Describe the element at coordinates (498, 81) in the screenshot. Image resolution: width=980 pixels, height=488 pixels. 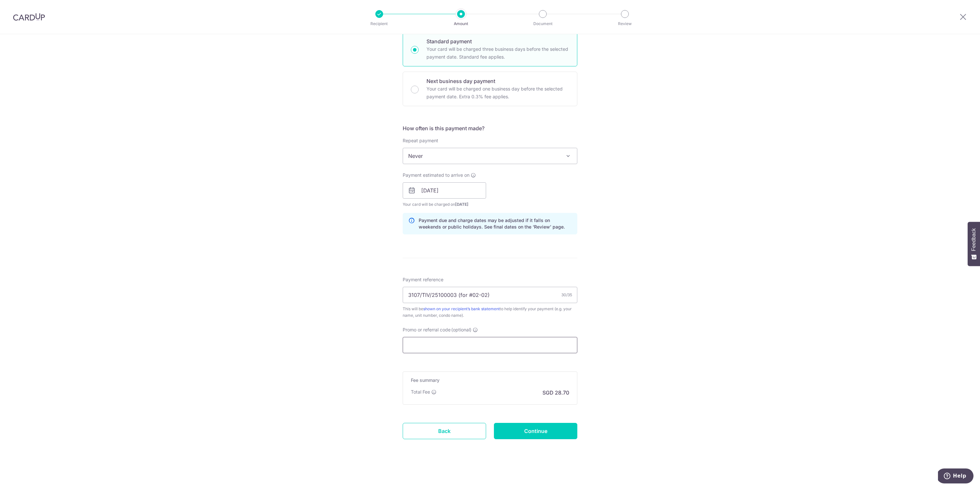
I see `p: Next business day payment` at that location.